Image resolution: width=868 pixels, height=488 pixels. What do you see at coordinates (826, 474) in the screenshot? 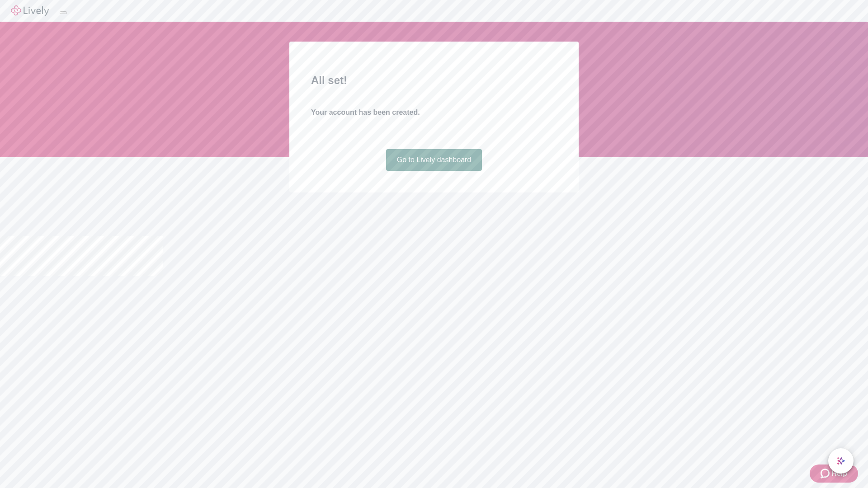
I see `svg: Zendesk support icon` at bounding box center [826, 474].